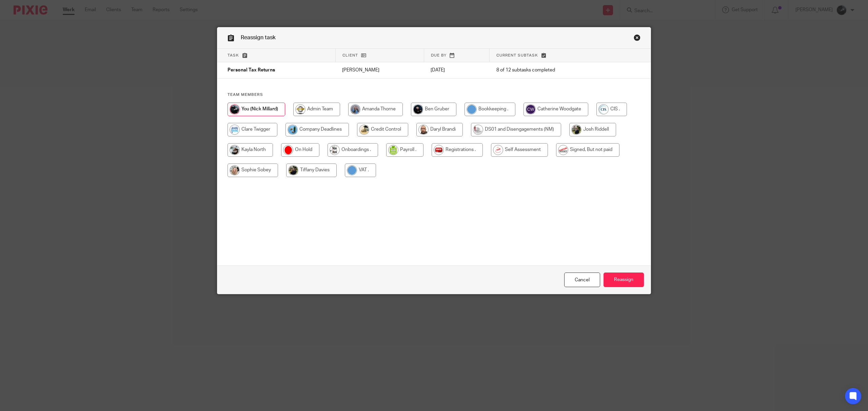  Describe the element at coordinates (434, 95) in the screenshot. I see `h4: Team members` at that location.